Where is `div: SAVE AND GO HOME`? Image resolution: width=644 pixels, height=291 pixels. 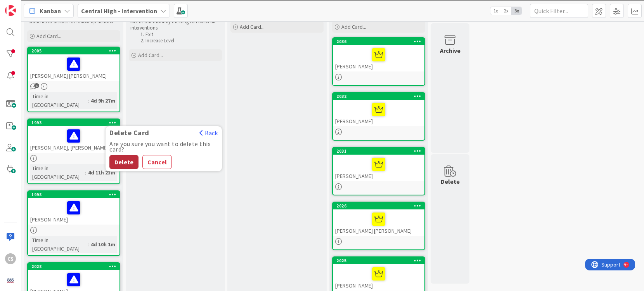
div: SAVE AND GO HOME is located at coordinates (322, 191).